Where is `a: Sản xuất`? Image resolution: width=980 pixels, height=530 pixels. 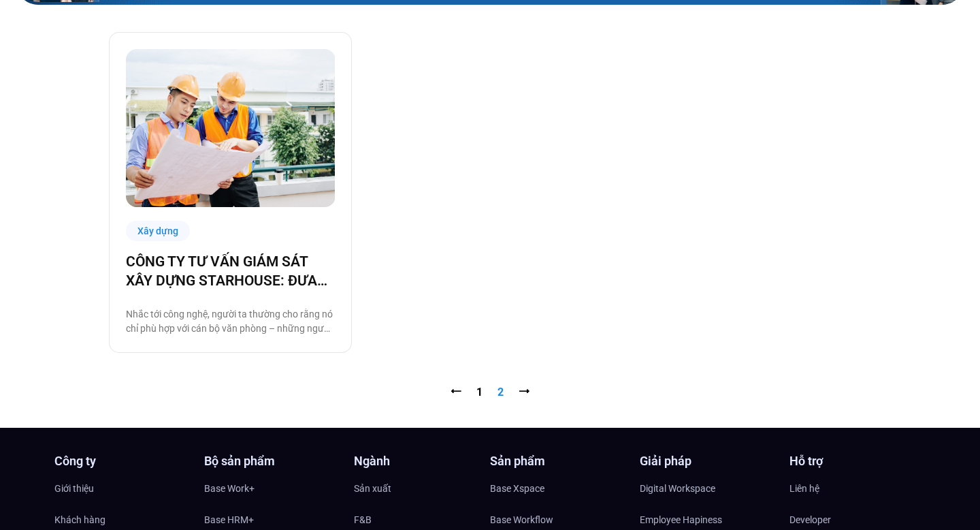
a: Sản xuất is located at coordinates (422, 489).